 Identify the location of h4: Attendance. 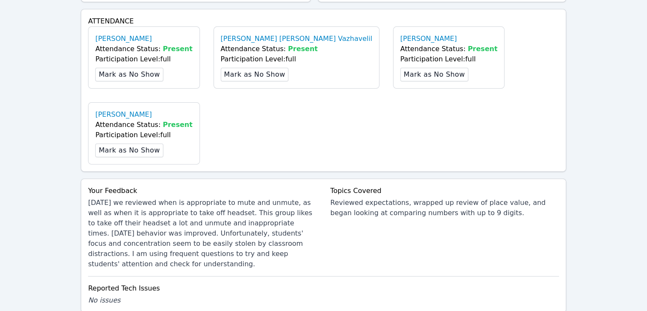
(323, 21).